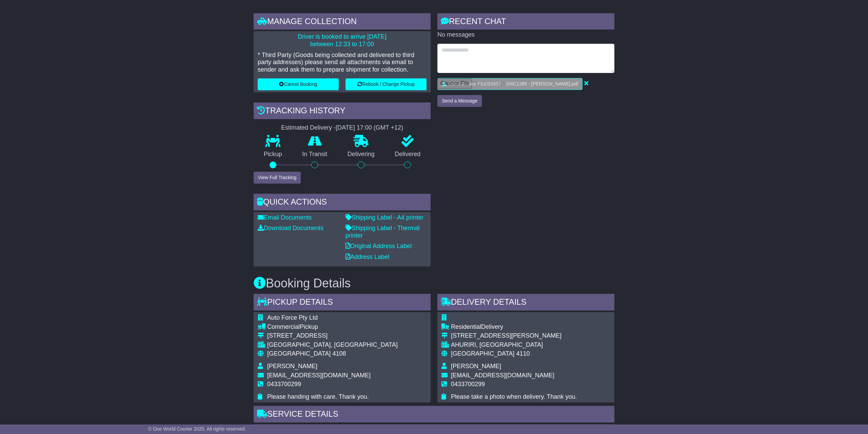  What do you see at coordinates (342, 62) in the screenshot?
I see `p: * Third Party (Goods being collected and delivered to third party addresses) please send all atta...` at bounding box center [342, 62].